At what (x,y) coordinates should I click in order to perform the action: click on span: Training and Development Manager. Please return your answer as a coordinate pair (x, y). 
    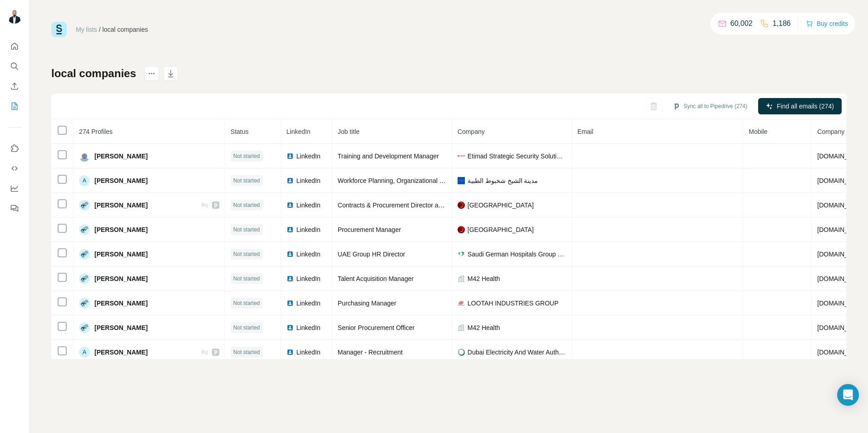
    Looking at the image, I should click on (388, 156).